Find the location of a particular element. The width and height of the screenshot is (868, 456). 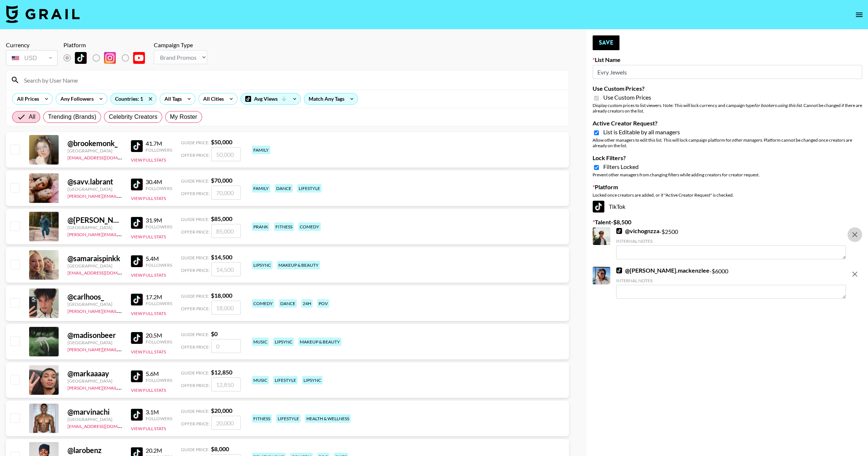

div: 3.1M is located at coordinates (159, 412).